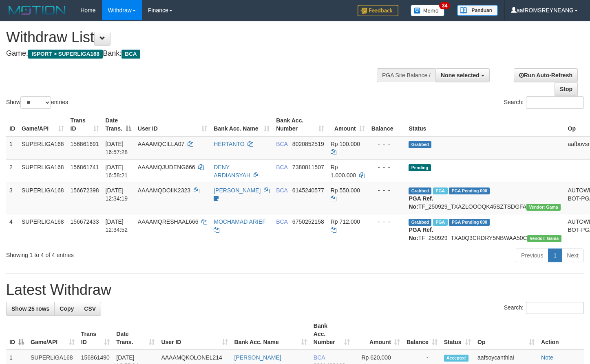  What do you see at coordinates (456, 358) in the screenshot?
I see `span: Accepted` at bounding box center [456, 358].